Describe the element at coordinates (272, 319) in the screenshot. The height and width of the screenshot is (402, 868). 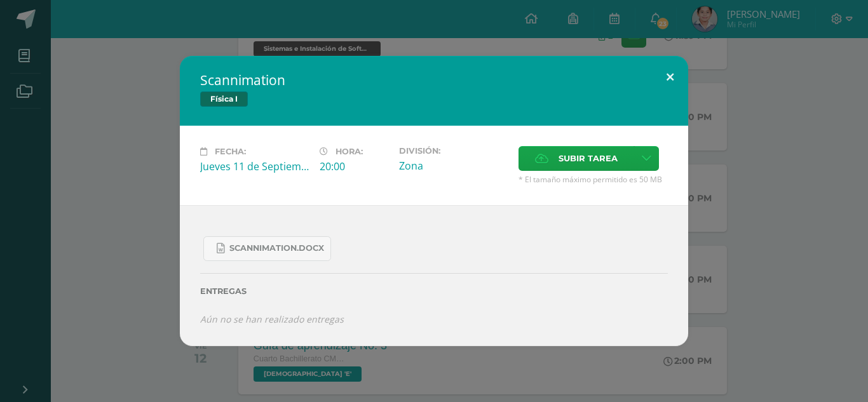
I see `i: Aún no se han realizado entregas` at that location.